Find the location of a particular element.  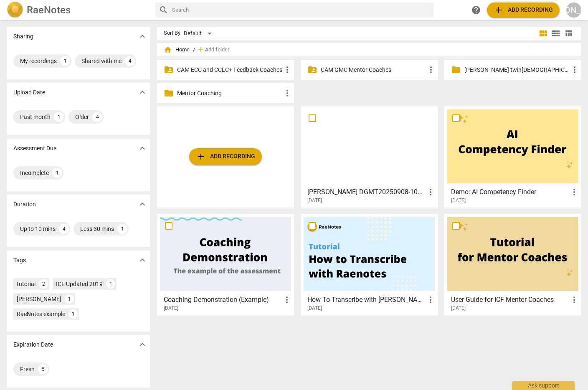

span: table_chart is located at coordinates (568, 33).